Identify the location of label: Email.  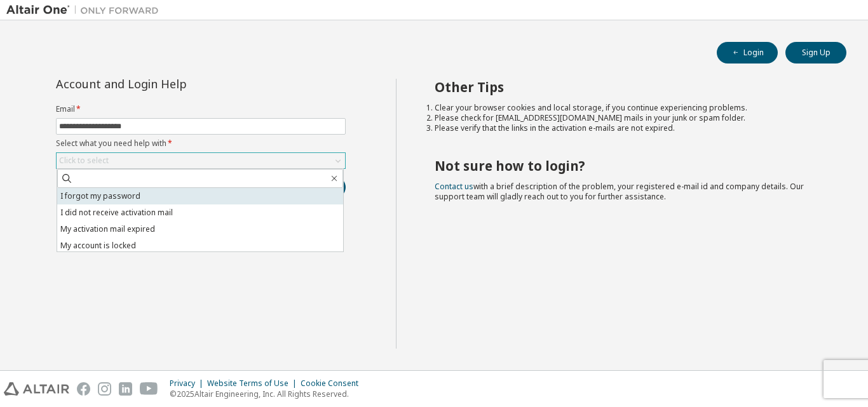
(200, 109).